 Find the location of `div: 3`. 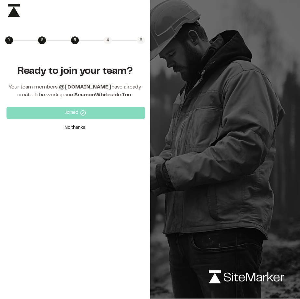

div: 3 is located at coordinates (75, 40).